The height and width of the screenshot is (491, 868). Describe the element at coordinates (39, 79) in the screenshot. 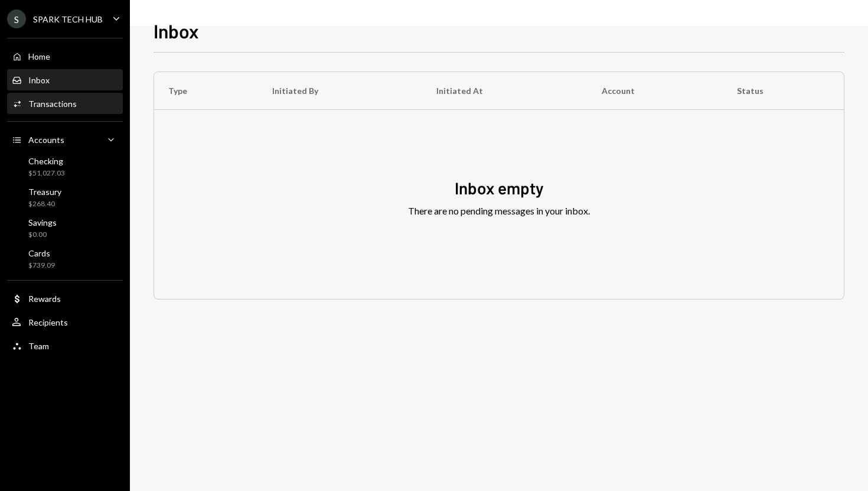

I see `div: Inbox` at that location.